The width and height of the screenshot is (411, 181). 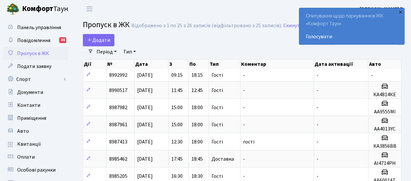 I want to click on a: Період, so click(x=106, y=52).